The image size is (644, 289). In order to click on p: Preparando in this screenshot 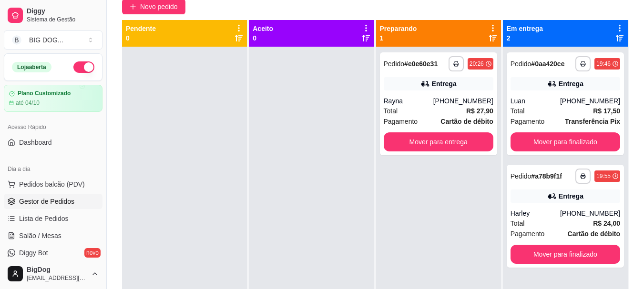, I will do `click(398, 29)`.